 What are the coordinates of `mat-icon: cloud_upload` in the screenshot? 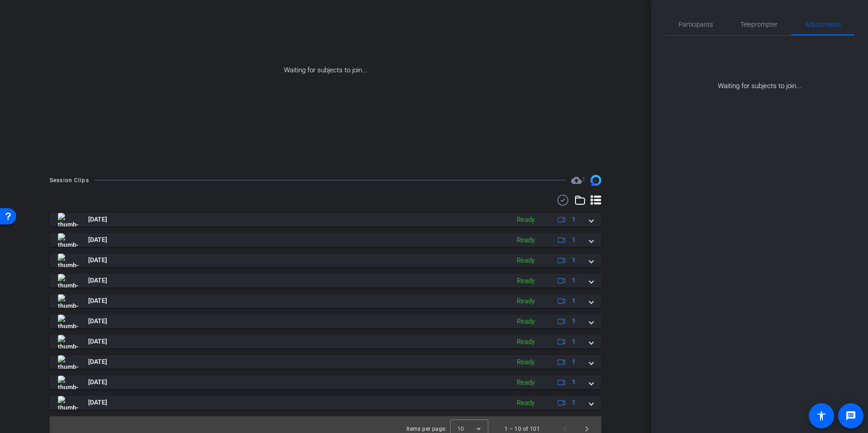 It's located at (577, 181).